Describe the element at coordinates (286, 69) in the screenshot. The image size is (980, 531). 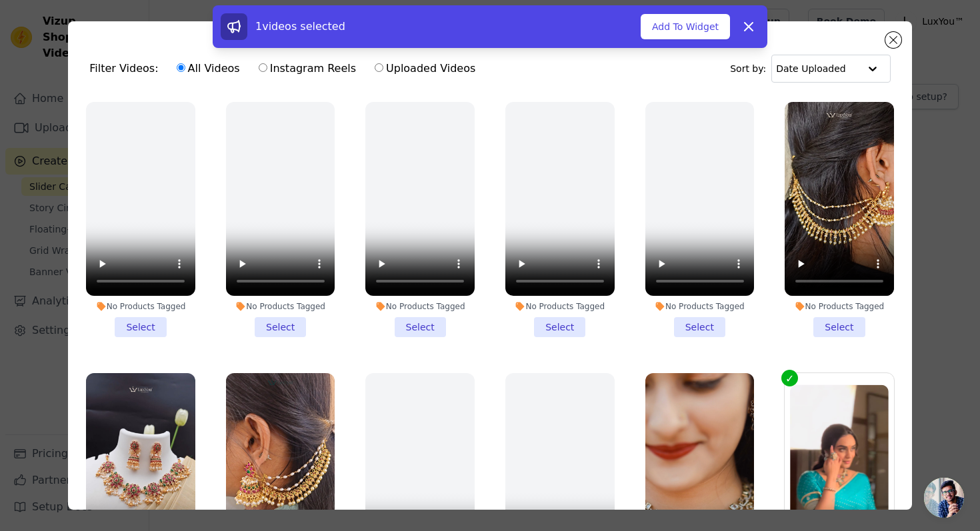
I see `div: Filter Videos:` at that location.